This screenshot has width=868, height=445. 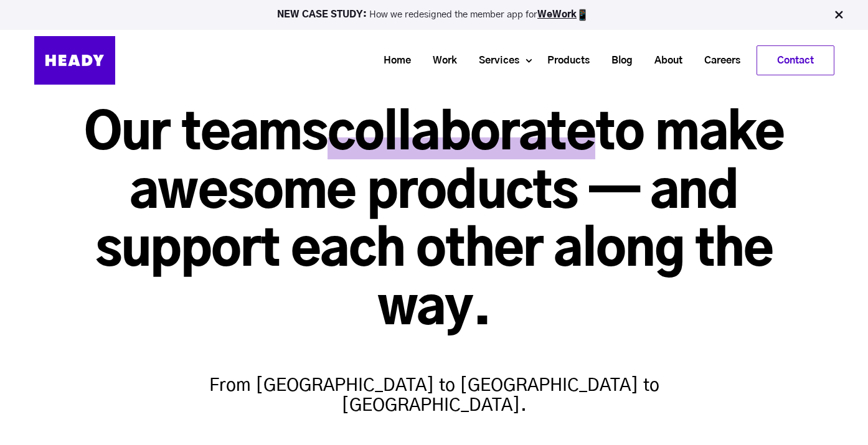 I want to click on a: Contact, so click(x=795, y=60).